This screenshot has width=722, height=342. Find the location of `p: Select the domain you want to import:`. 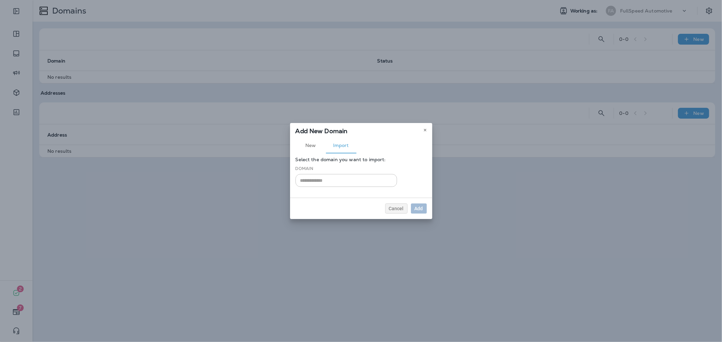

p: Select the domain you want to import: is located at coordinates (361, 160).